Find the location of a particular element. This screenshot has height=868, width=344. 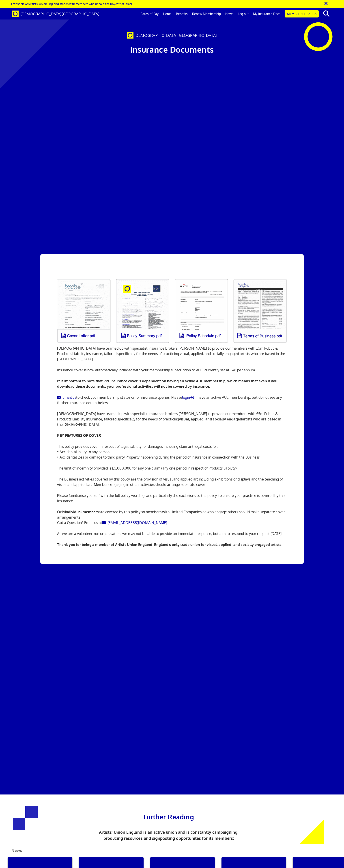

p: This policy provides cover in respect of legal liability for damages including claimant legal cos... is located at coordinates (172, 452).